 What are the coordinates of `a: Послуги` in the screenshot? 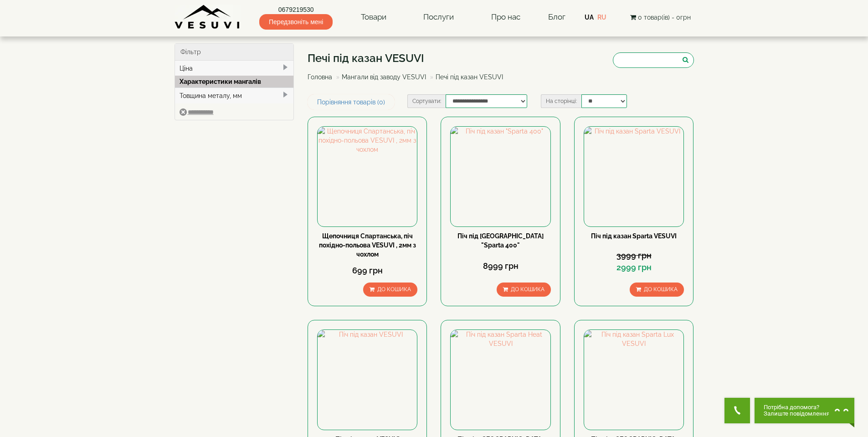 It's located at (438, 17).